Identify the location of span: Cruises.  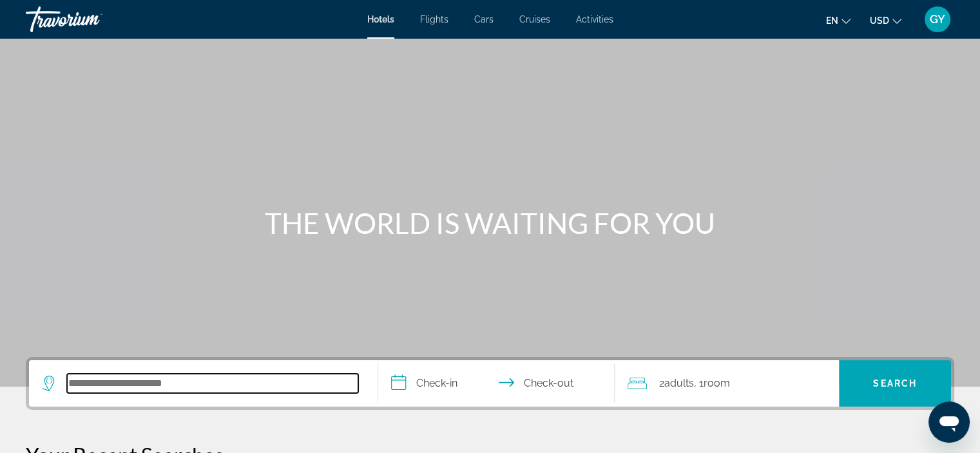
(534, 19).